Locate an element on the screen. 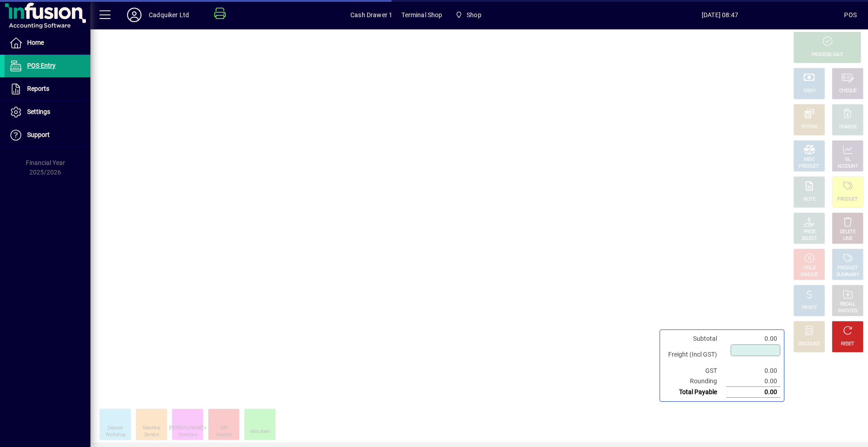 Image resolution: width=868 pixels, height=447 pixels. td: Rounding is located at coordinates (694, 382).